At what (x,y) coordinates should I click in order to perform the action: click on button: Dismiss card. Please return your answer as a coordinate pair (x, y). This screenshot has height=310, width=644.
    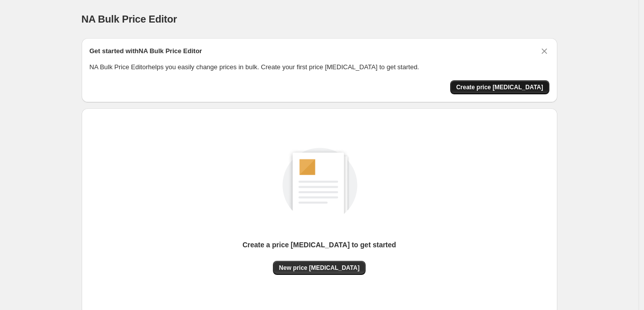
    Looking at the image, I should click on (544, 51).